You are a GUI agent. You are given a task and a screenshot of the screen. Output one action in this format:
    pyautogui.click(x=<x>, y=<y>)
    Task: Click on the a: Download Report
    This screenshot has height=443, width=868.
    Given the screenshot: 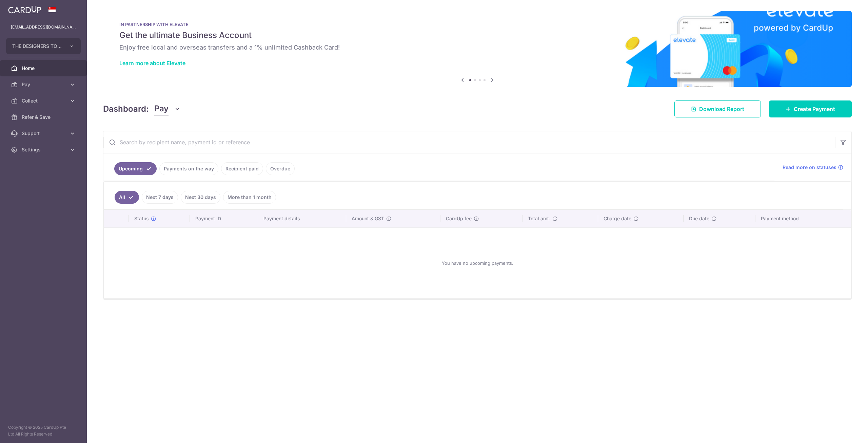 What is the action you would take?
    pyautogui.click(x=717, y=109)
    